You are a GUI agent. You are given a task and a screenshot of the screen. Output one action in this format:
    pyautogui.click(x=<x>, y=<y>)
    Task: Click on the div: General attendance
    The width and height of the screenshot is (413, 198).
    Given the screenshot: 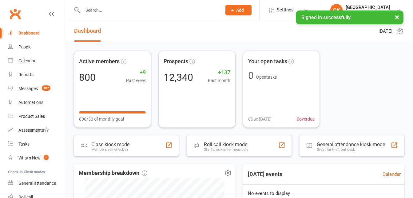 What is the action you would take?
    pyautogui.click(x=37, y=183)
    